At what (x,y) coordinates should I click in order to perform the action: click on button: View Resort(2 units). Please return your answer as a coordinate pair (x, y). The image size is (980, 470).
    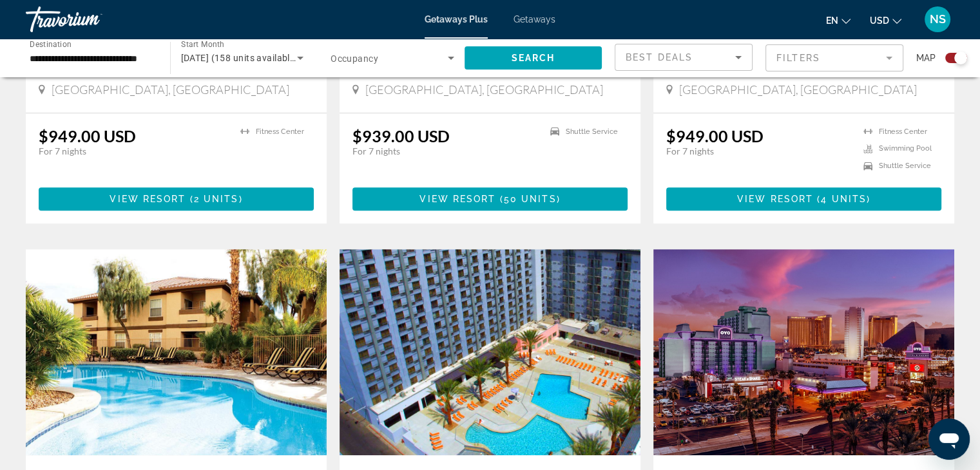
    Looking at the image, I should click on (176, 199).